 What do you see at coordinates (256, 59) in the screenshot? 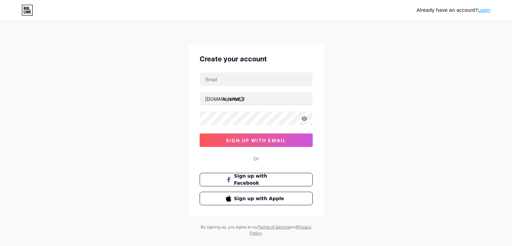
I see `div: Create your account` at bounding box center [256, 59].